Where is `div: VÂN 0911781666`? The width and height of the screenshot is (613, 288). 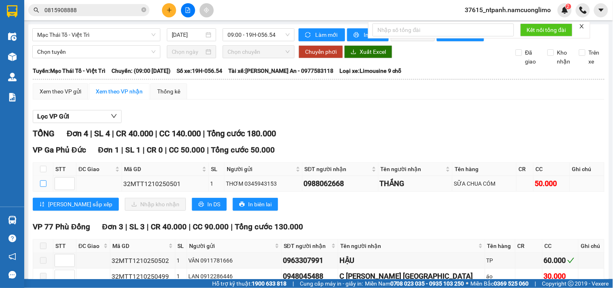 div: VÂN 0911781666 is located at coordinates (234, 260).